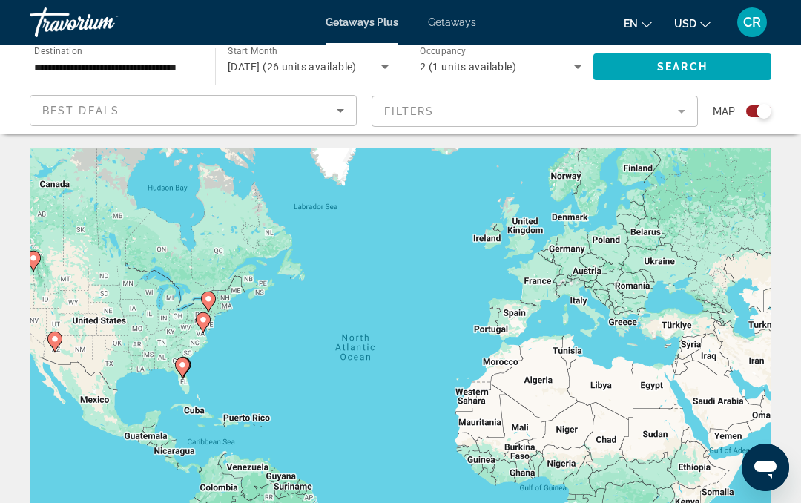 This screenshot has width=801, height=503. What do you see at coordinates (535, 111) in the screenshot?
I see `button: Filter` at bounding box center [535, 111].